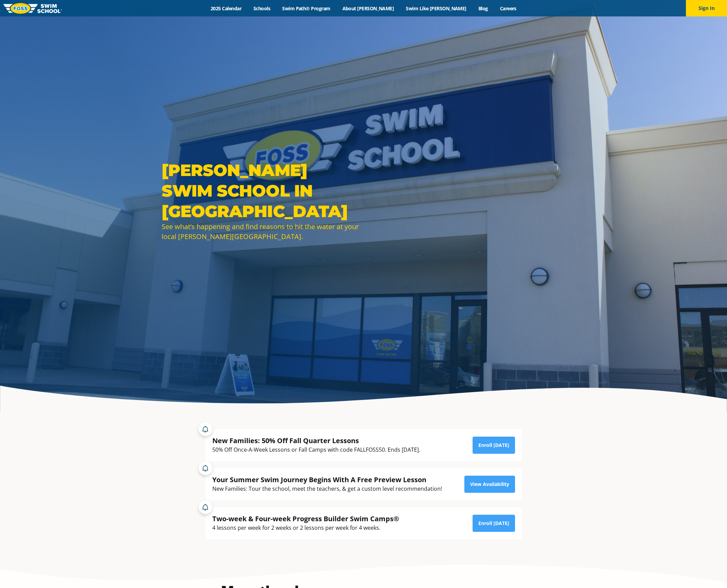 The height and width of the screenshot is (588, 727). Describe the element at coordinates (490, 485) in the screenshot. I see `a: View Availability` at that location.